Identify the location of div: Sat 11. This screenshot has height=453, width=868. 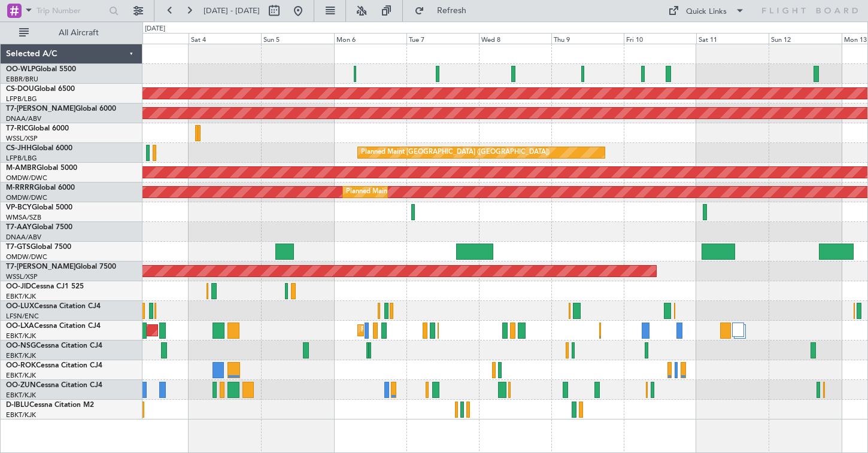
(732, 39).